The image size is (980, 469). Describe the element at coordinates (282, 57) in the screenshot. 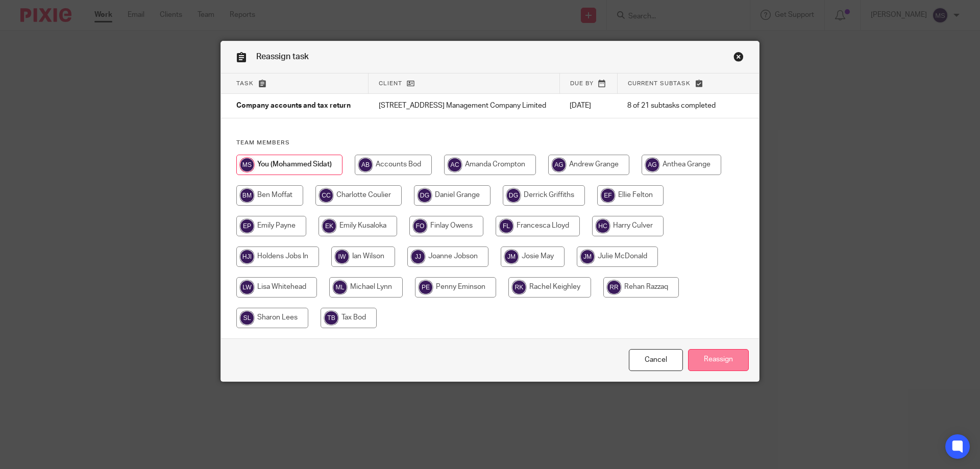

I see `span: Reassign task` at that location.